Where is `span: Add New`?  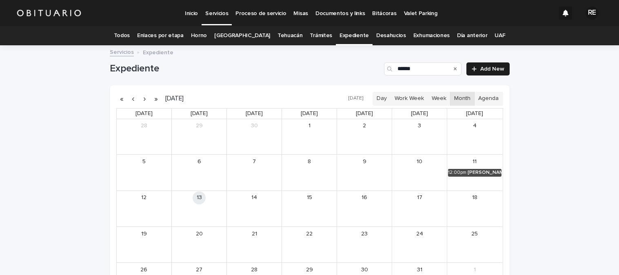
span: Add New is located at coordinates (492, 69).